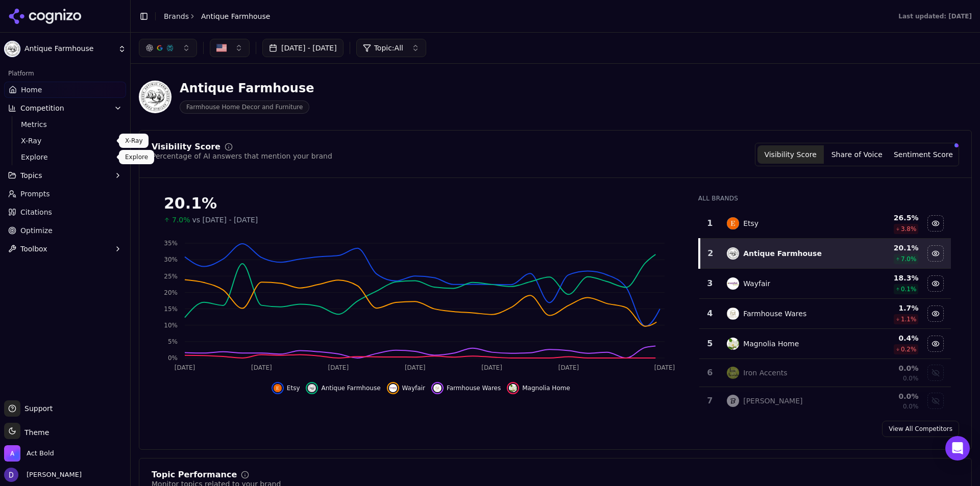 Image resolution: width=980 pixels, height=486 pixels. Describe the element at coordinates (958, 449) in the screenshot. I see `div: Open Intercom Messenger` at that location.